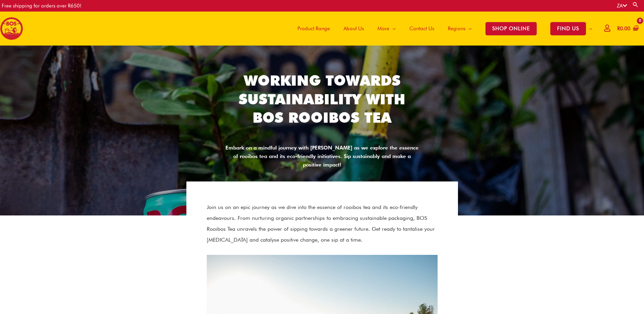 This screenshot has width=644, height=314. I want to click on p: Join us on an epic journey as we dive into the essence of rooibos tea and its eco-friendly endeav..., so click(322, 223).